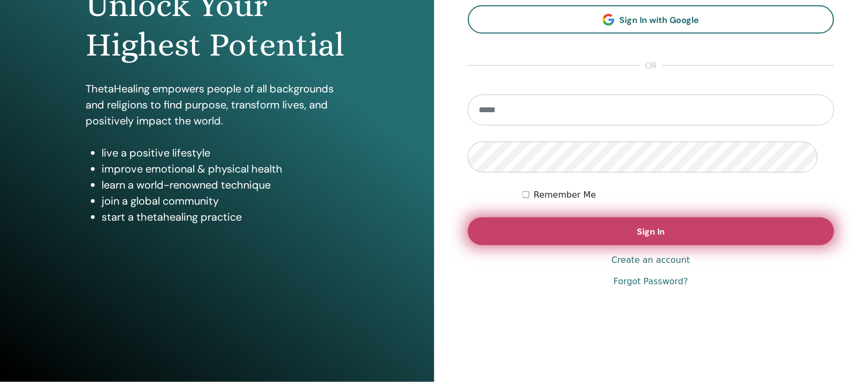  Describe the element at coordinates (225, 185) in the screenshot. I see `li: learn a world-renowned technique` at that location.